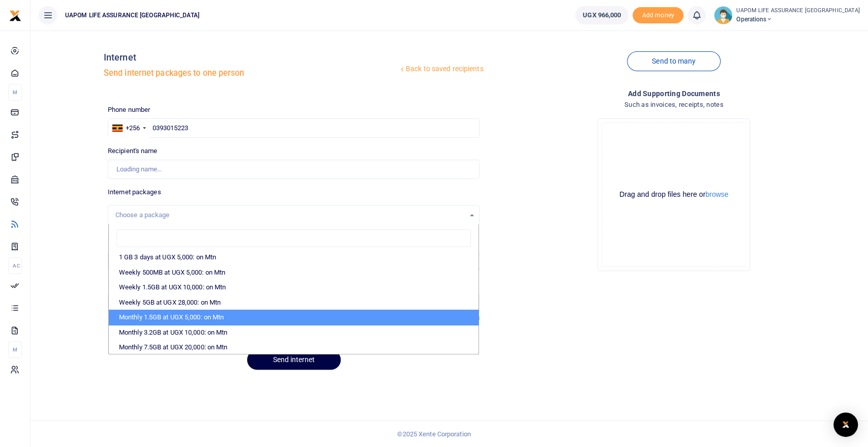 Image resolution: width=868 pixels, height=447 pixels. What do you see at coordinates (674, 61) in the screenshot?
I see `a: Send to many` at bounding box center [674, 61].